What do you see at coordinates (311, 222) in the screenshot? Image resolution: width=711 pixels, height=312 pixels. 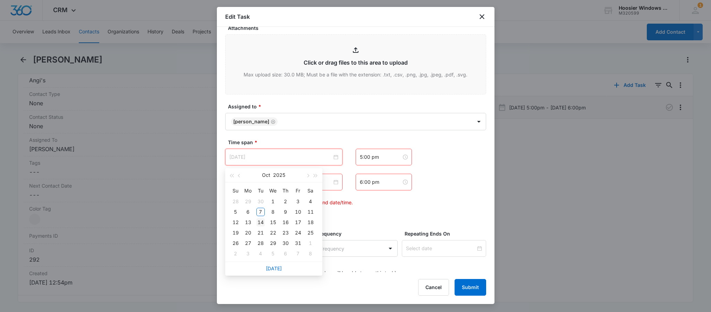 I see `td: 2025-10-18` at bounding box center [311, 222].